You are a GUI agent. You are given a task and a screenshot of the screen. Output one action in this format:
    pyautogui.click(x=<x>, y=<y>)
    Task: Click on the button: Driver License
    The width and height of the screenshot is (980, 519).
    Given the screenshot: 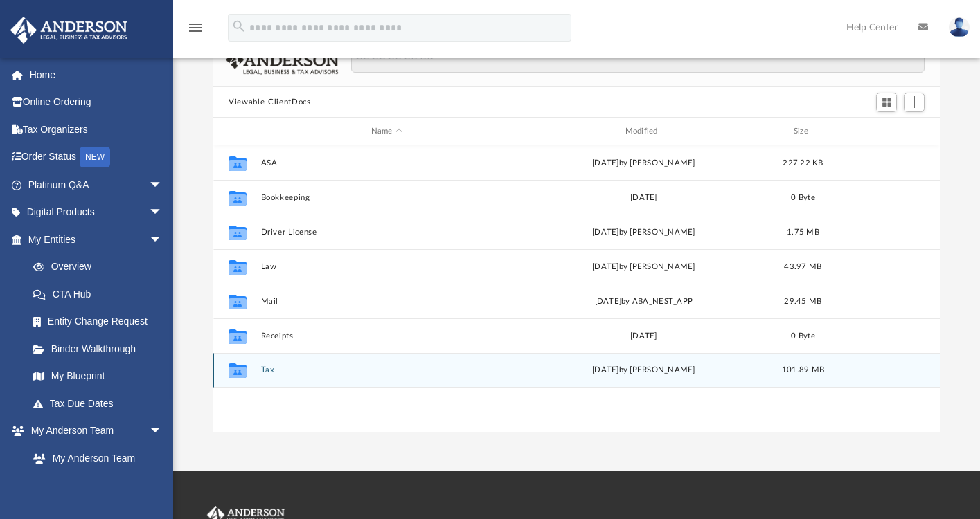 What is the action you would take?
    pyautogui.click(x=386, y=232)
    